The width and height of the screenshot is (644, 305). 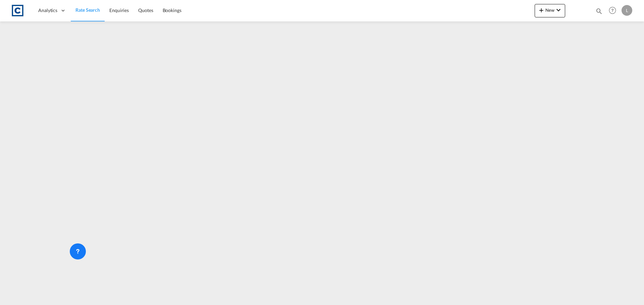 I want to click on md-icon: icon-chevron-down, so click(x=558, y=10).